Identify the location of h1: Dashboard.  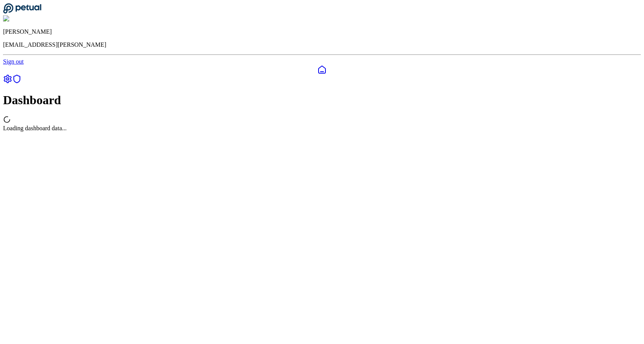
(322, 100).